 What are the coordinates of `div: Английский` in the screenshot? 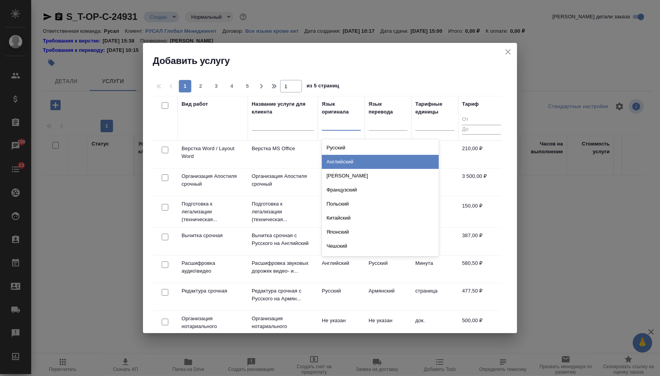 It's located at (380, 162).